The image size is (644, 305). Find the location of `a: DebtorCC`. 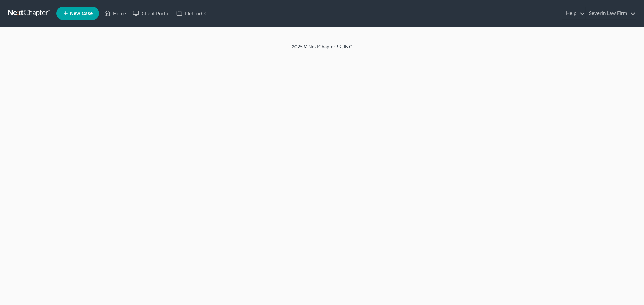

a: DebtorCC is located at coordinates (192, 14).